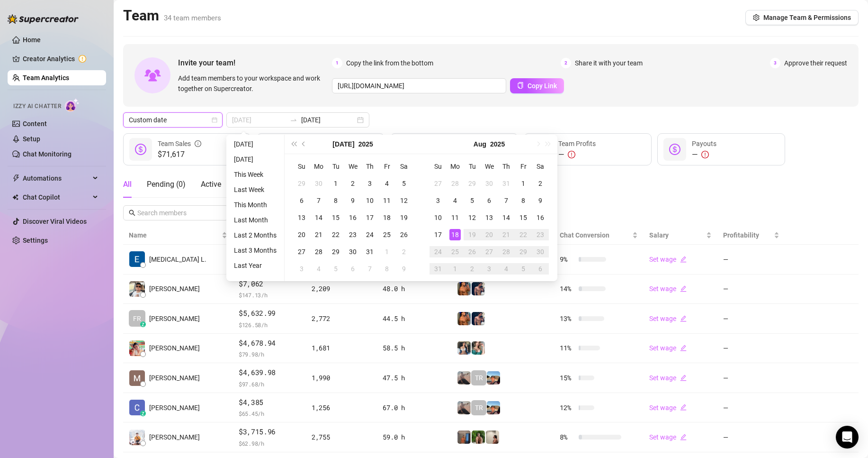 This screenshot has width=868, height=458. I want to click on button: Copy Link, so click(537, 85).